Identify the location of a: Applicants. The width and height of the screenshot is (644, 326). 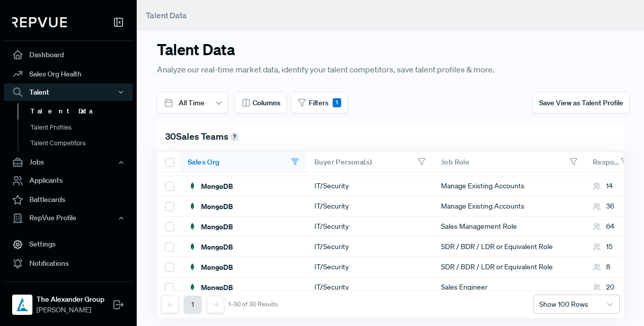
(68, 181).